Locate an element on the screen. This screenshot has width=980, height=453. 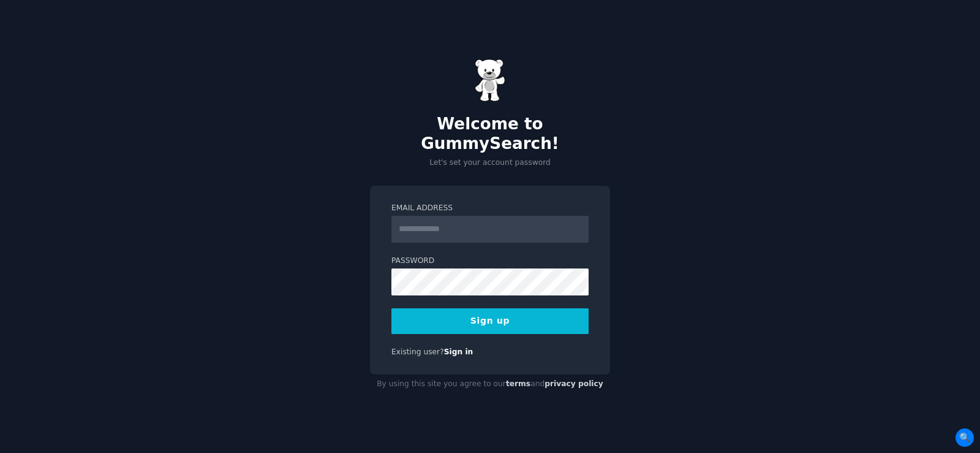
p: Let's set your account password is located at coordinates (490, 163).